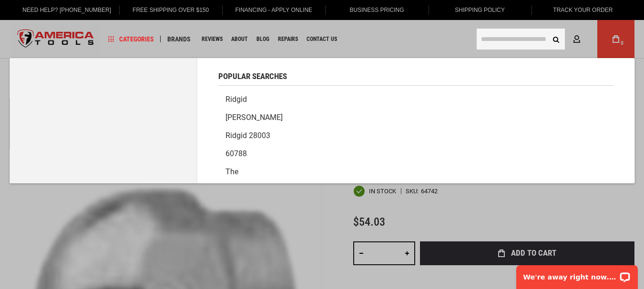 Image resolution: width=644 pixels, height=289 pixels. What do you see at coordinates (115, 18) in the screenshot?
I see `button: Open LiveChat chat widget` at bounding box center [115, 18].